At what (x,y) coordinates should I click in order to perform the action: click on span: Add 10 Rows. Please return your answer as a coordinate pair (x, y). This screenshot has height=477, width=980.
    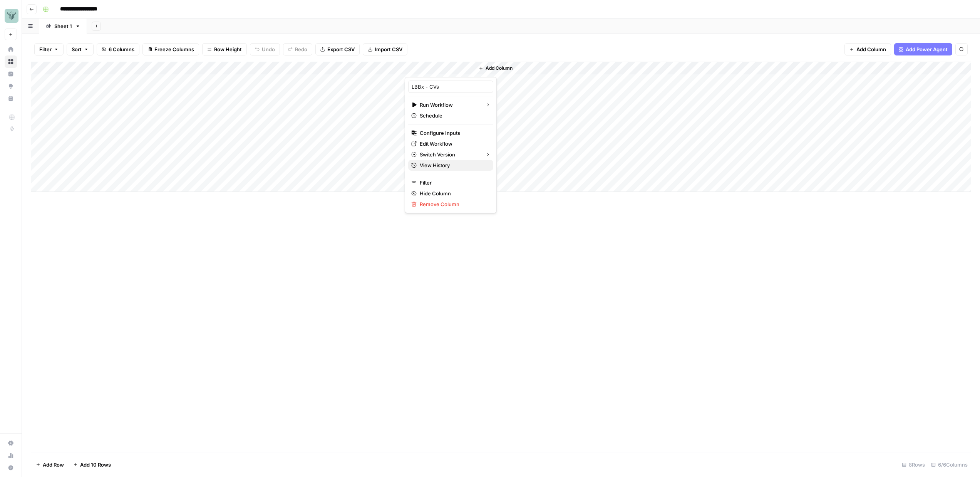
    Looking at the image, I should click on (95, 465).